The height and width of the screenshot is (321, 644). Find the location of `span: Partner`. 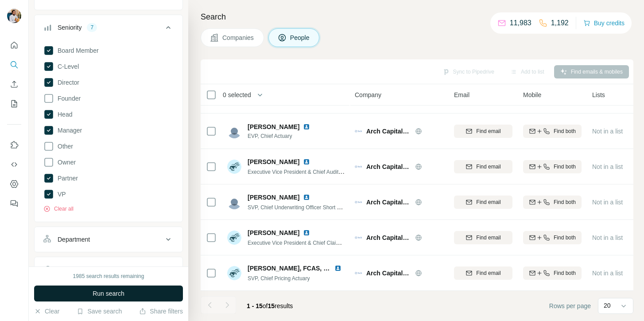

span: Partner is located at coordinates (66, 178).